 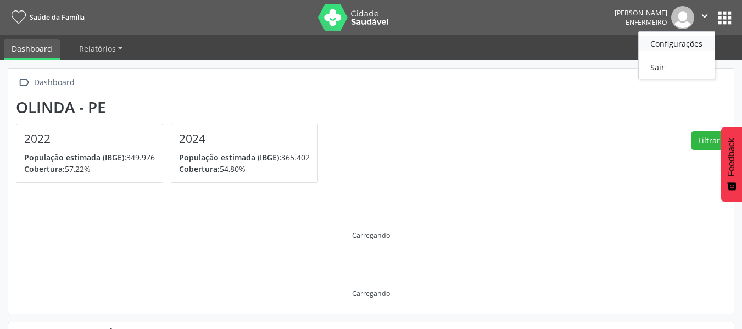 I want to click on span: Feedback, so click(x=732, y=157).